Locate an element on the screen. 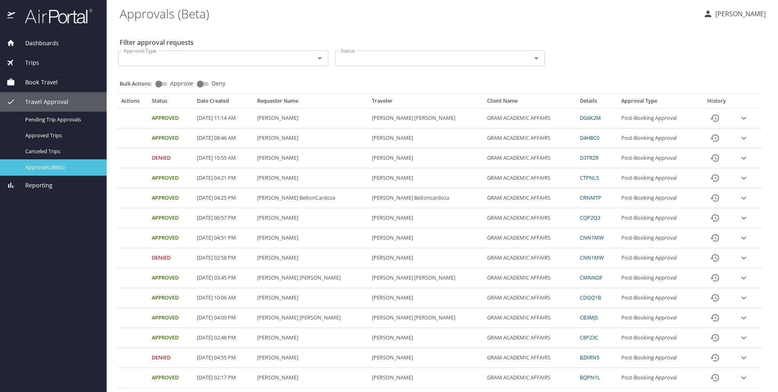 The height and width of the screenshot is (392, 778). a: BZKRN5 is located at coordinates (590, 357).